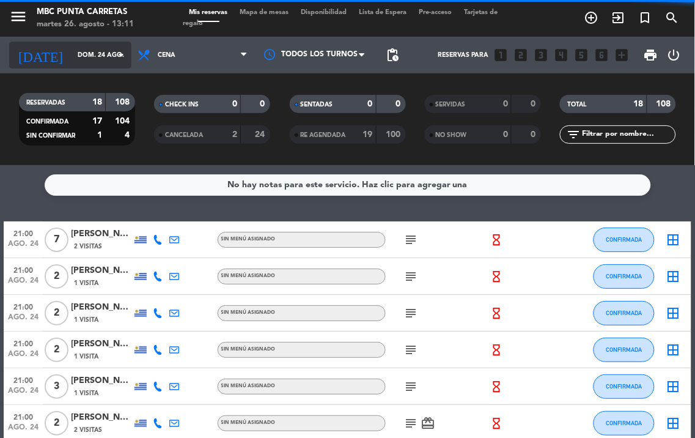 The image size is (695, 438). I want to click on i: filter_list, so click(574, 135).